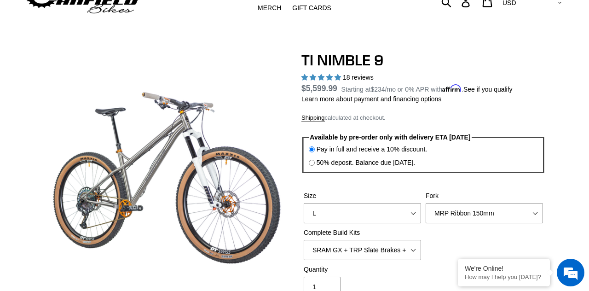  What do you see at coordinates (17, 58) in the screenshot?
I see `div: Navigation go back` at bounding box center [17, 58].